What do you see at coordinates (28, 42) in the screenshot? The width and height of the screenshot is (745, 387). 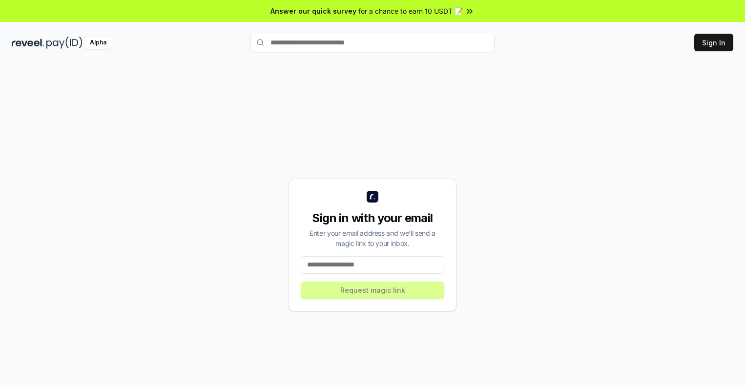 I see `img: reveel_dark` at bounding box center [28, 42].